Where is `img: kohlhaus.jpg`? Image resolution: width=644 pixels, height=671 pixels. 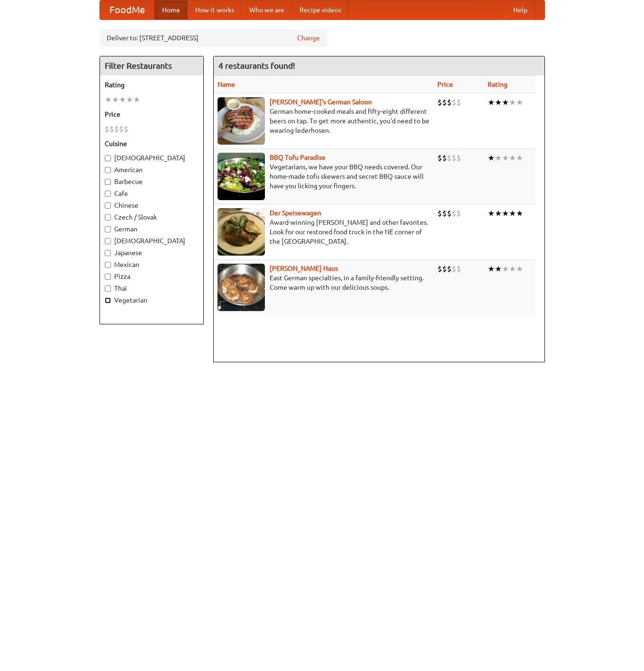
img: kohlhaus.jpg is located at coordinates (241, 287).